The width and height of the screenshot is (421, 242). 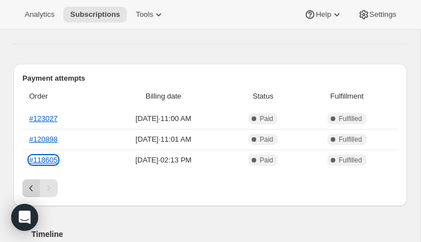 I want to click on span: Status, so click(x=263, y=96).